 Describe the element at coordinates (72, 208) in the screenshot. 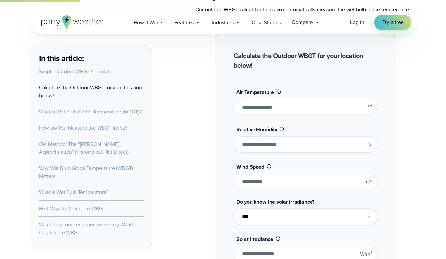

I see `a: Best Ways to Calculate WBGT` at that location.